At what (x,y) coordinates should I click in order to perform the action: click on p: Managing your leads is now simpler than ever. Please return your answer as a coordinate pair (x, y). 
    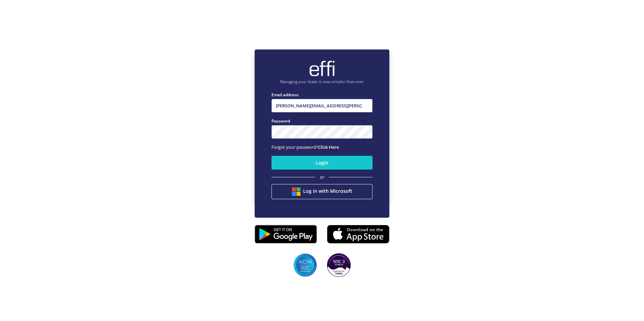
    Looking at the image, I should click on (322, 82).